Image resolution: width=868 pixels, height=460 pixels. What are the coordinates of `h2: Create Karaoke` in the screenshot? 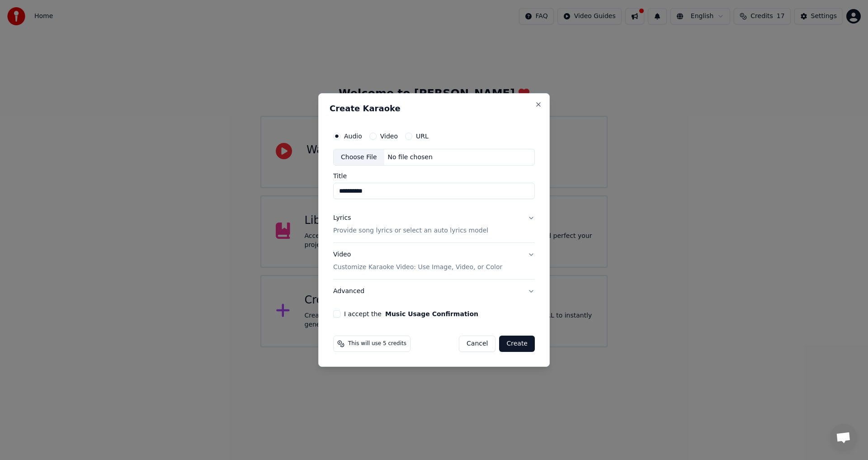 It's located at (434, 109).